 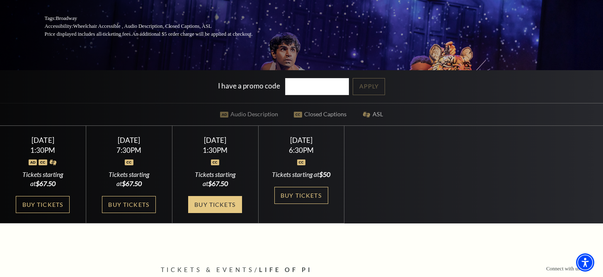 What do you see at coordinates (325, 174) in the screenshot?
I see `span: $50` at bounding box center [325, 174].